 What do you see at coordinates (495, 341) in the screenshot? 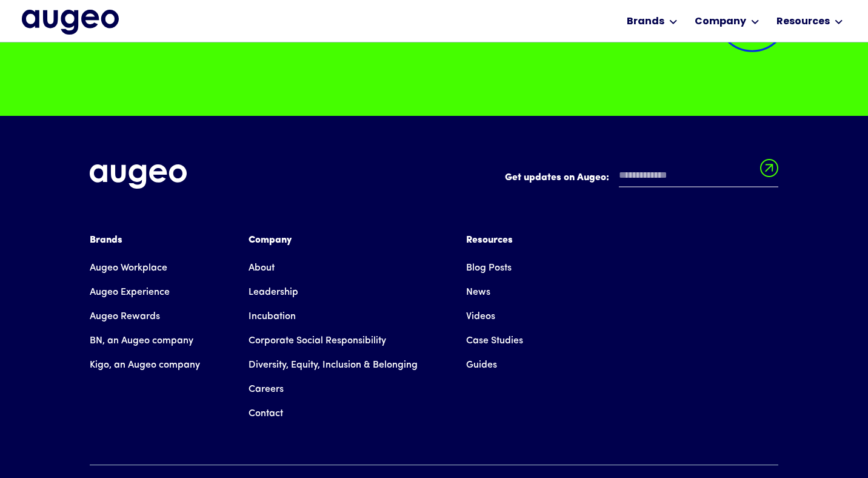
I see `a: Case Studies` at bounding box center [495, 341].